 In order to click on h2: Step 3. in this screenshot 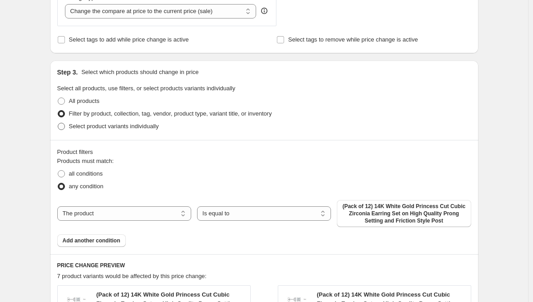, I will do `click(68, 72)`.